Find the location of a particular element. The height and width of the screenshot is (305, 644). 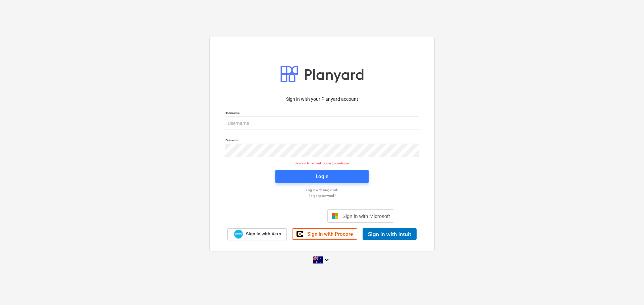

img: Xero logo is located at coordinates (238, 234).